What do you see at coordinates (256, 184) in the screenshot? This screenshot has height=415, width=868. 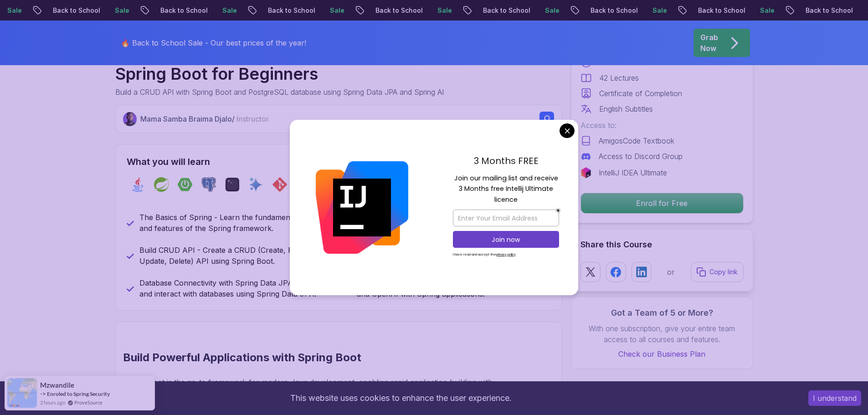 I see `img: ai logo` at bounding box center [256, 184].